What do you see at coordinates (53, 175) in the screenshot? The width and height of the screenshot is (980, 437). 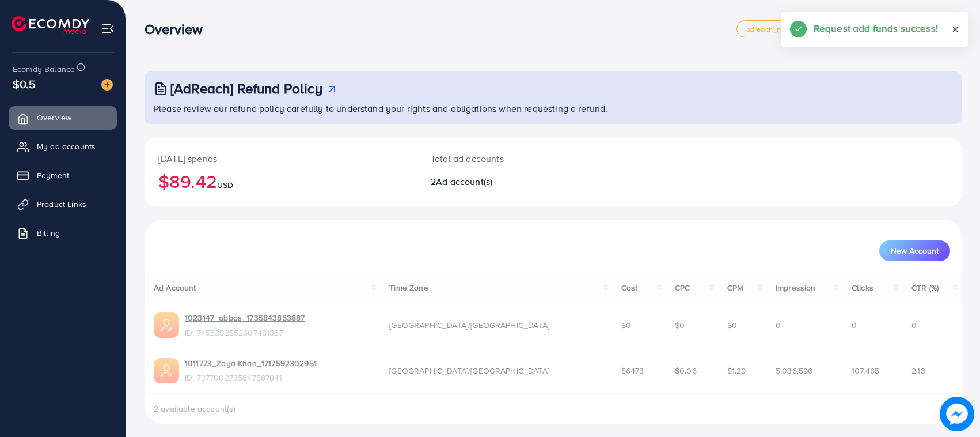 I see `span: Payment` at bounding box center [53, 175].